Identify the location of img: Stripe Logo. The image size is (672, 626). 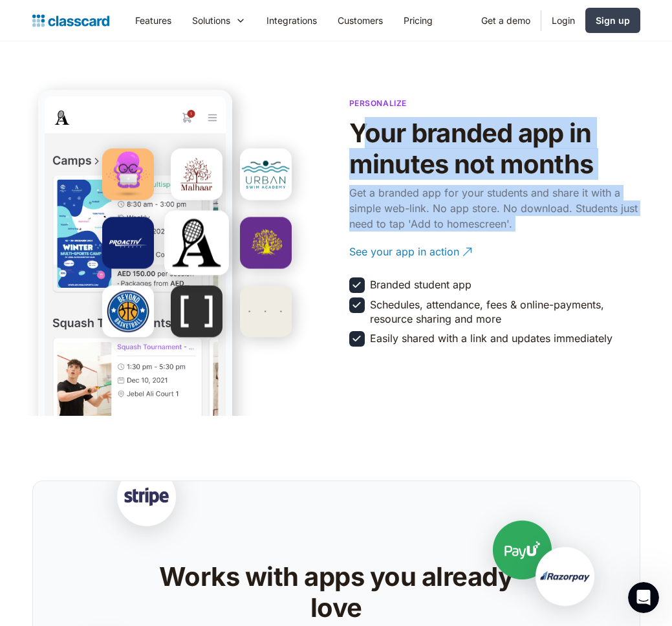
(146, 500).